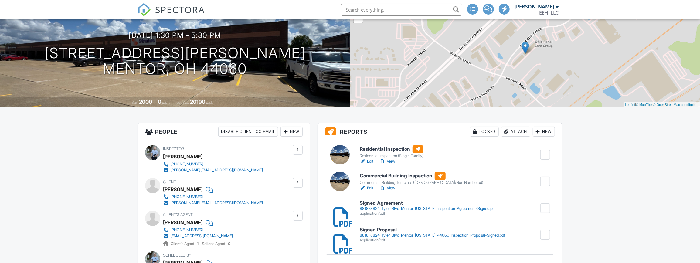 The width and height of the screenshot is (700, 263). I want to click on div: Residential Inspection (Single Family), so click(391, 156).